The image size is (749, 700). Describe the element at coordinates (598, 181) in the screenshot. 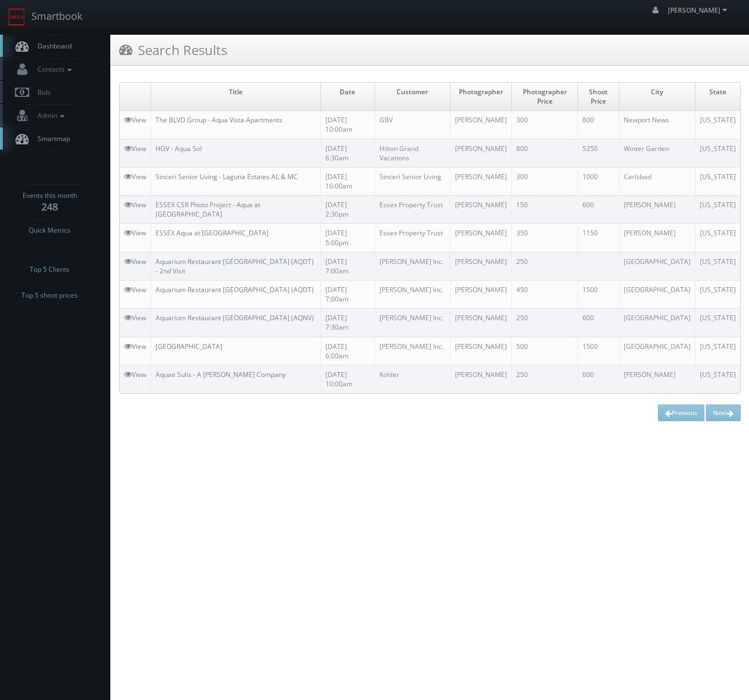

I see `td: 1000` at that location.